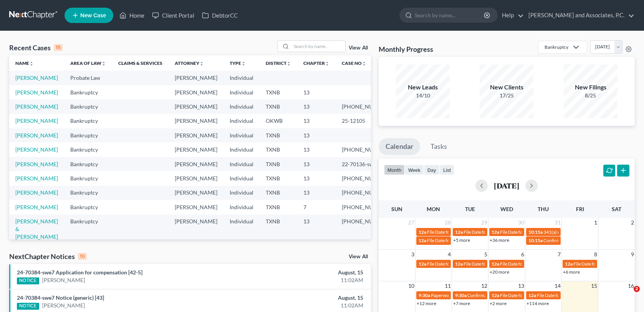 The height and width of the screenshot is (312, 644). Describe the element at coordinates (308, 272) in the screenshot. I see `div: August, 15` at that location.